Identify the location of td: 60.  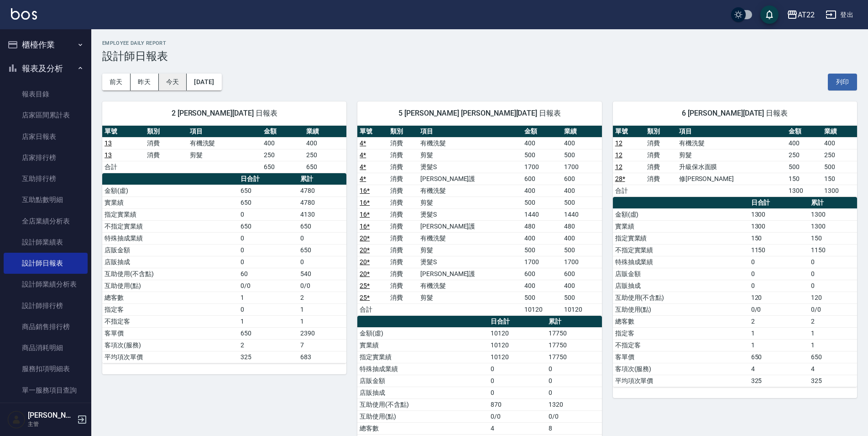
(268, 273).